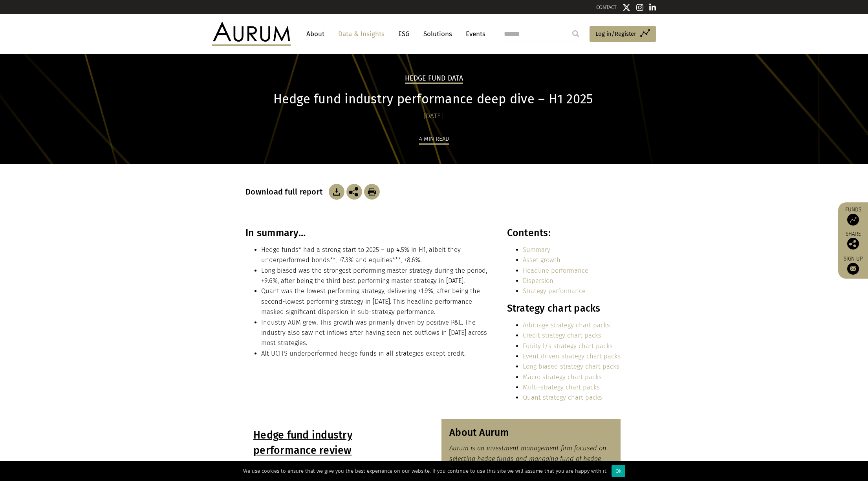 The width and height of the screenshot is (868, 481). I want to click on a: Credit strategy chart packs, so click(562, 335).